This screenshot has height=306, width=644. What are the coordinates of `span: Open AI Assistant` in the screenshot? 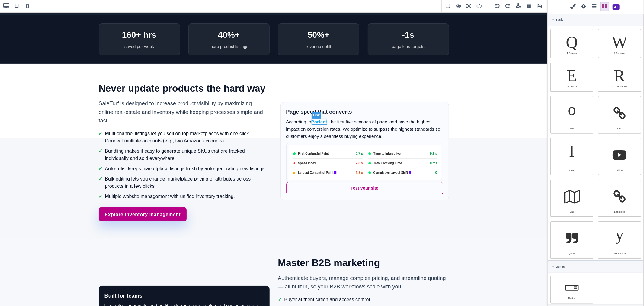 It's located at (616, 7).